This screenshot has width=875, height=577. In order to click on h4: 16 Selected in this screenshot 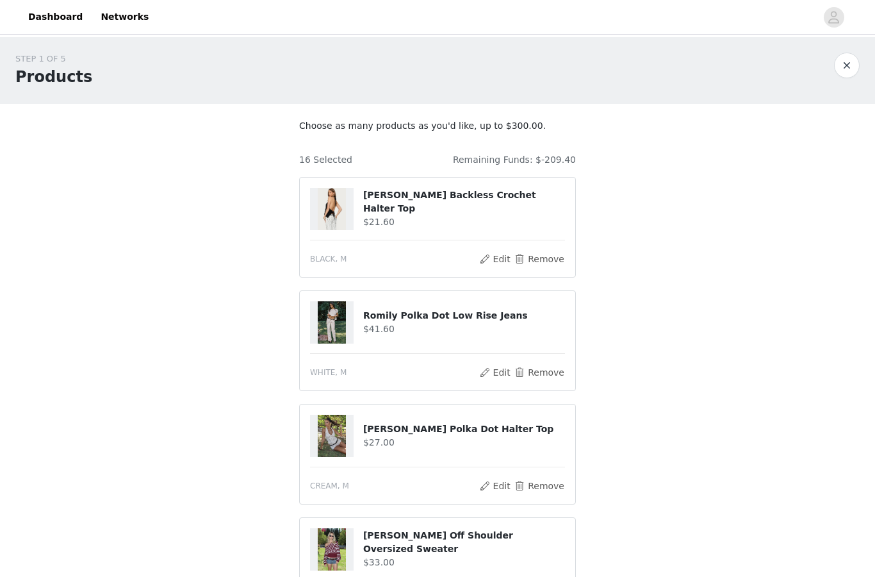, I will do `click(326, 160)`.